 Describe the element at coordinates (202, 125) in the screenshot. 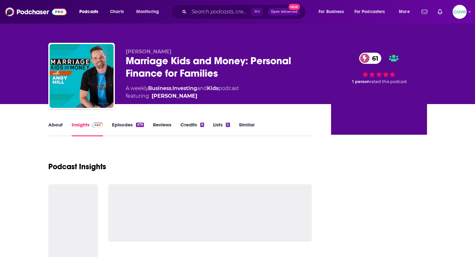

I see `div: 6` at that location.